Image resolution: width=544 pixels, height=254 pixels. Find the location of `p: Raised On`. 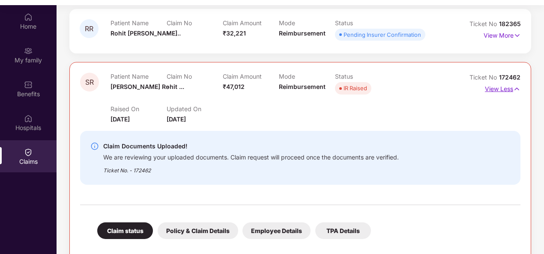

p: Raised On is located at coordinates (138, 109).